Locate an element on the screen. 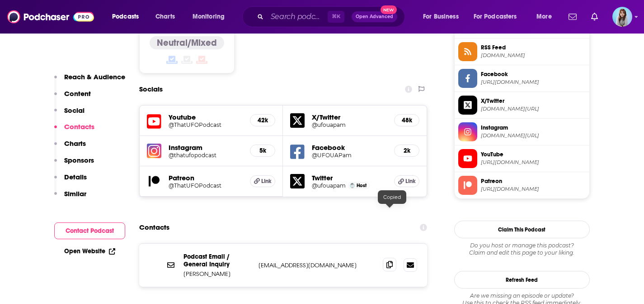 The image size is (644, 304). h5: Twitter is located at coordinates (349, 177).